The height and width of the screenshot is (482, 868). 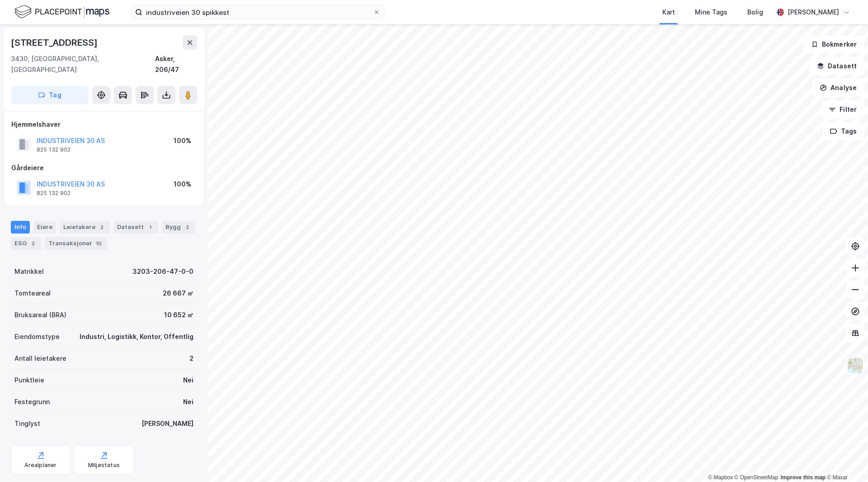 I want to click on div: Kontrollprogram for chat, so click(x=845, y=460).